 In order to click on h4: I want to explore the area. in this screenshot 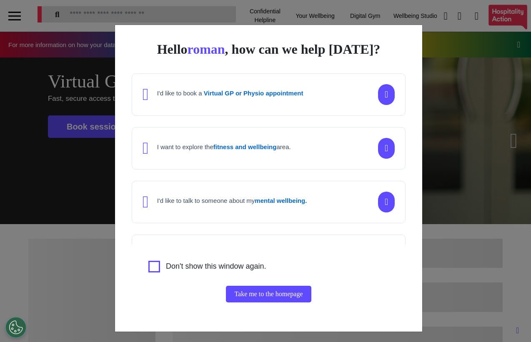, I will do `click(224, 147)`.